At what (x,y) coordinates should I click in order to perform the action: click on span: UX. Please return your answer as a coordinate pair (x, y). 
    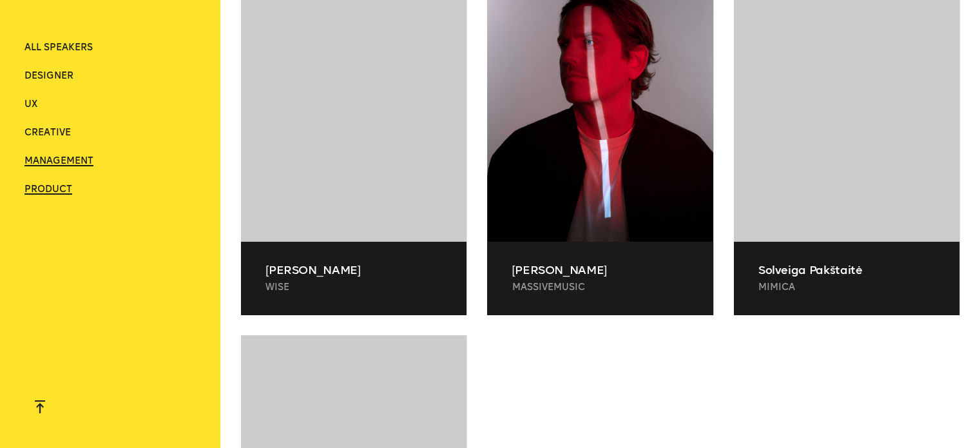
    Looking at the image, I should click on (31, 104).